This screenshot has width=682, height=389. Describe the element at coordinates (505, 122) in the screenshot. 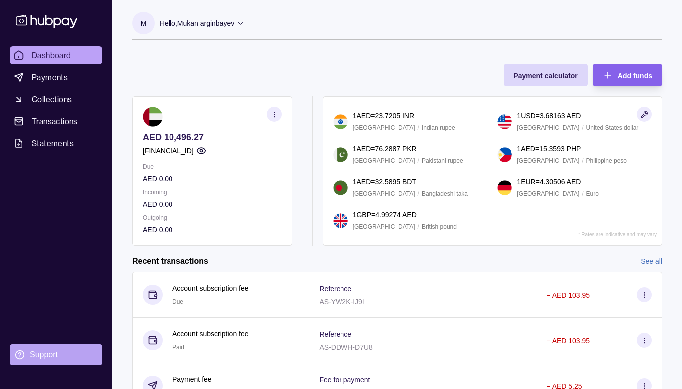

I see `img: us` at that location.